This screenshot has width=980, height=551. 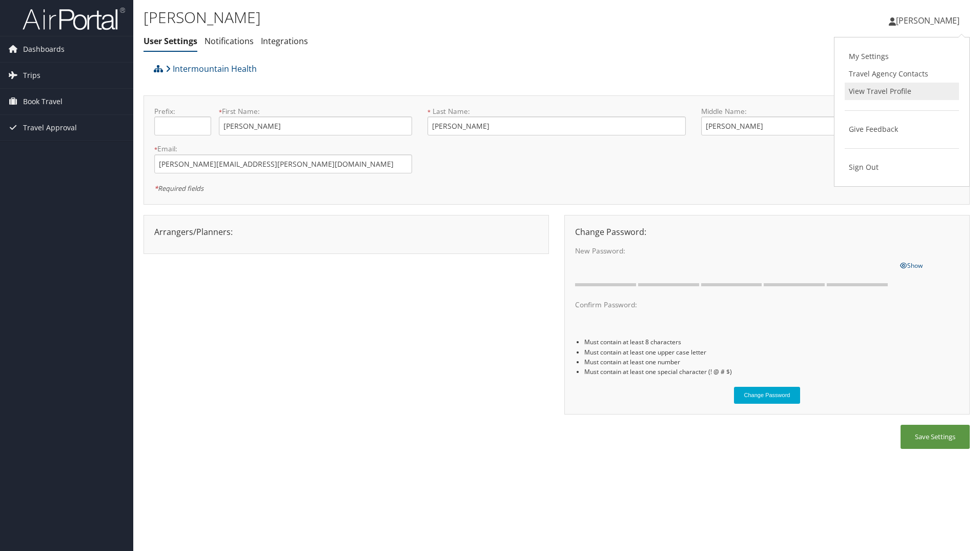 What do you see at coordinates (766, 232) in the screenshot?
I see `div: Change Password:` at bounding box center [766, 232].